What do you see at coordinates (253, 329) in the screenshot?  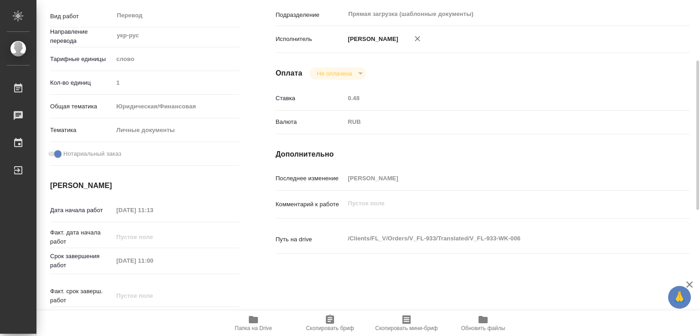 I see `span: Папка на Drive` at bounding box center [253, 329].